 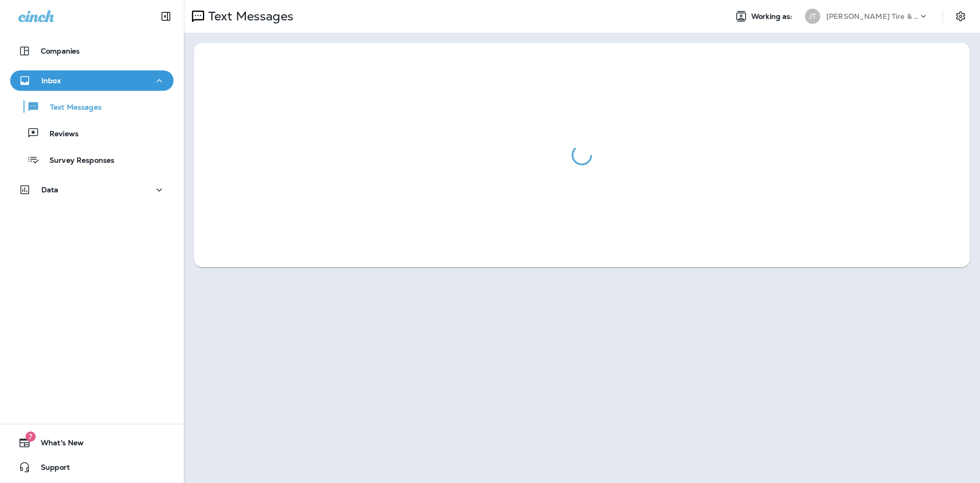 I want to click on p: Data, so click(x=50, y=190).